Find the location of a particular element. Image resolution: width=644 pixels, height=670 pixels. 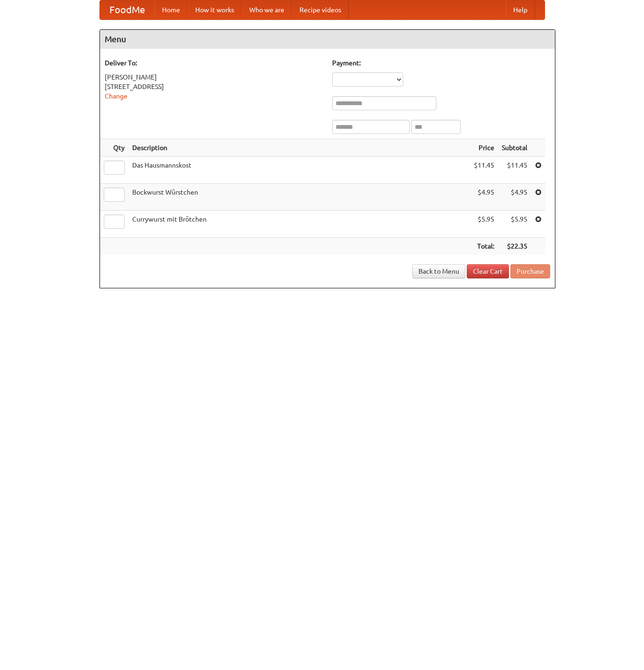

th: Subtotal is located at coordinates (514, 147).